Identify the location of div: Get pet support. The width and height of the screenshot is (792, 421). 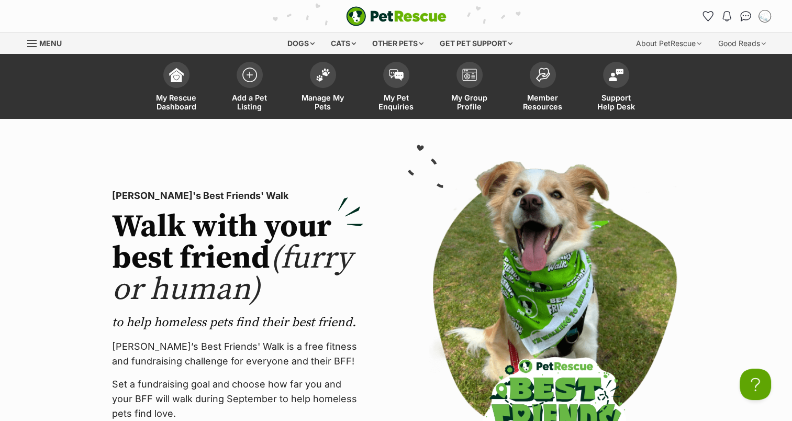
(476, 43).